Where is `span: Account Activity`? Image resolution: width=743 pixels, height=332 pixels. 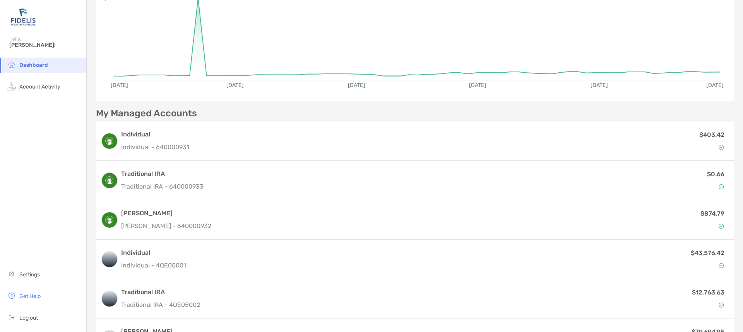
span: Account Activity is located at coordinates (40, 87).